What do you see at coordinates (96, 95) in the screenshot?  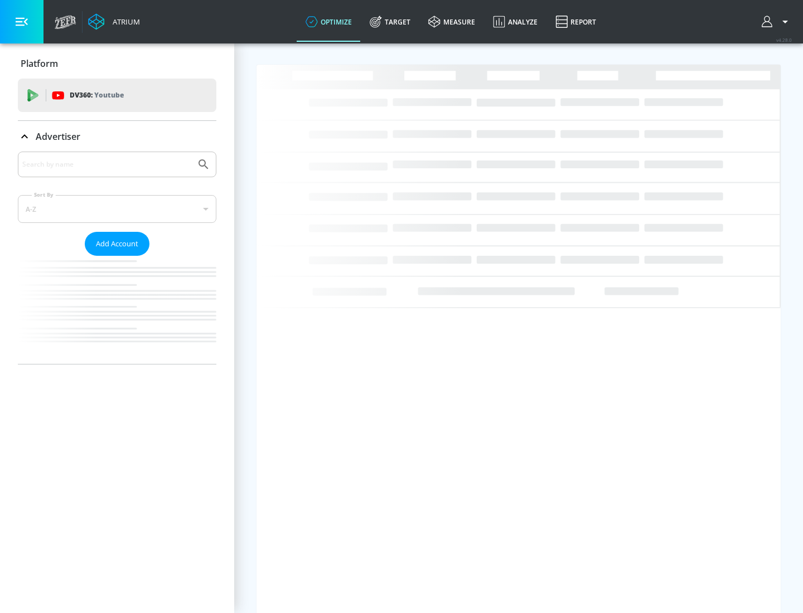 I see `p: DV360:` at bounding box center [96, 95].